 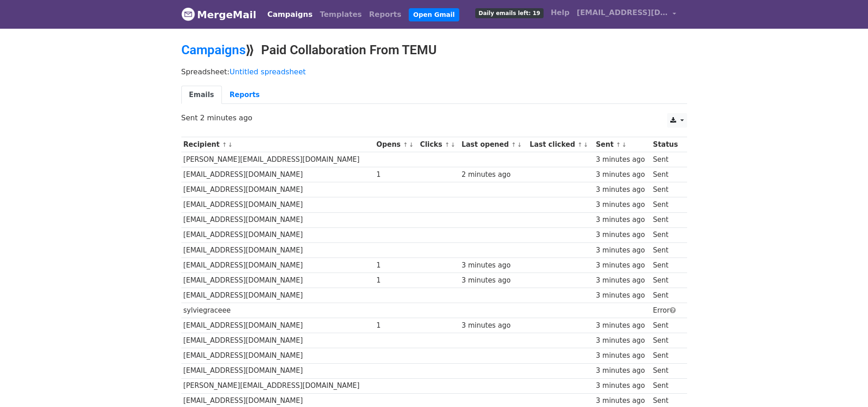 What do you see at coordinates (434, 15) in the screenshot?
I see `a: Open Gmail` at bounding box center [434, 15].